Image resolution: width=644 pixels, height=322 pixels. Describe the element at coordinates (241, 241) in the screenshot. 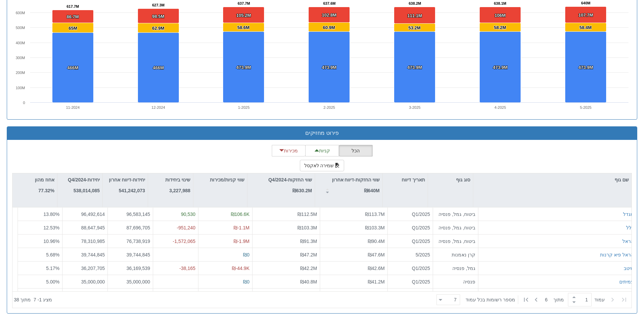

I see `span: ₪-1.9M` at that location.